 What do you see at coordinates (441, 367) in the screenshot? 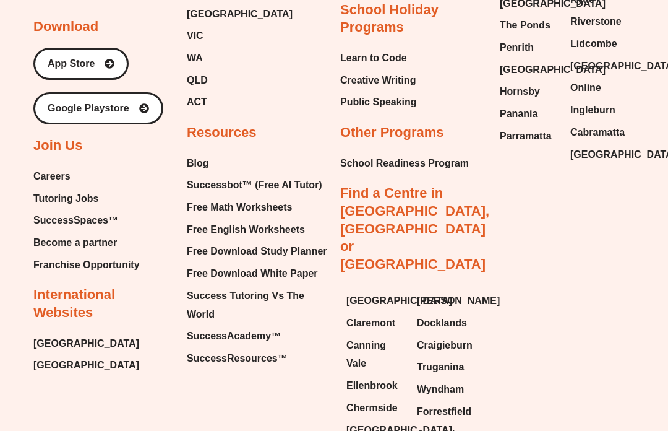
I see `span: Truganina` at bounding box center [441, 367].